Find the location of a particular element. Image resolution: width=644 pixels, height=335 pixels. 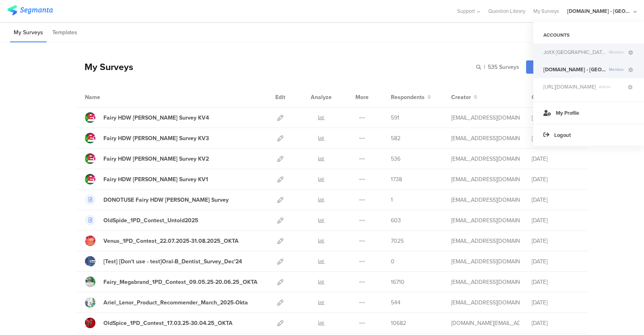

div: Fairy HDW Zenon Survey KV2 is located at coordinates (156, 158).